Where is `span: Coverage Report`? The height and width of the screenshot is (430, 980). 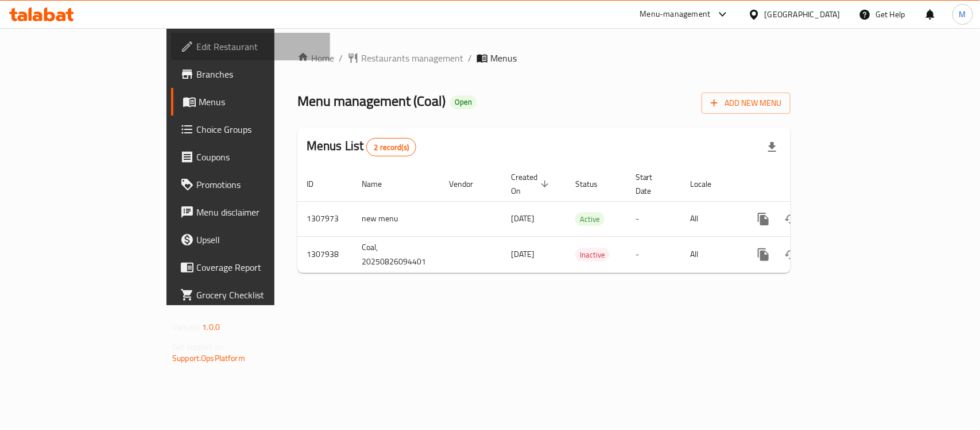 span: Coverage Report is located at coordinates (259, 267).